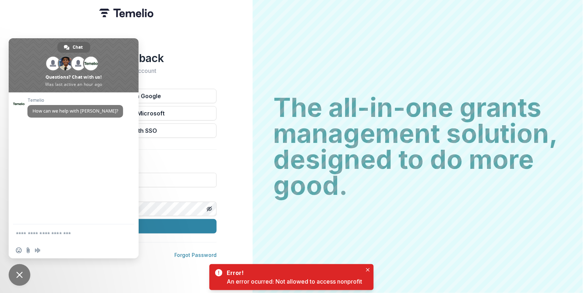  I want to click on textarea: Compose your message..., so click(66, 233).